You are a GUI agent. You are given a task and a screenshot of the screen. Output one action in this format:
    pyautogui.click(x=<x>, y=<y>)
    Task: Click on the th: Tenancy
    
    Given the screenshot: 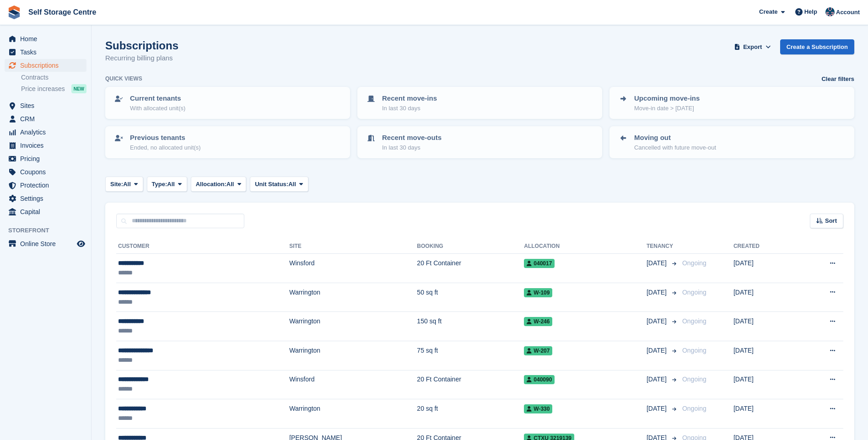 What is the action you would take?
    pyautogui.click(x=663, y=247)
    